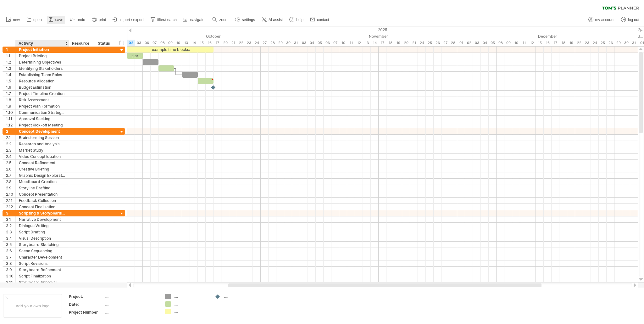  Describe the element at coordinates (540, 43) in the screenshot. I see `div: Monday, 15 December 2025` at that location.